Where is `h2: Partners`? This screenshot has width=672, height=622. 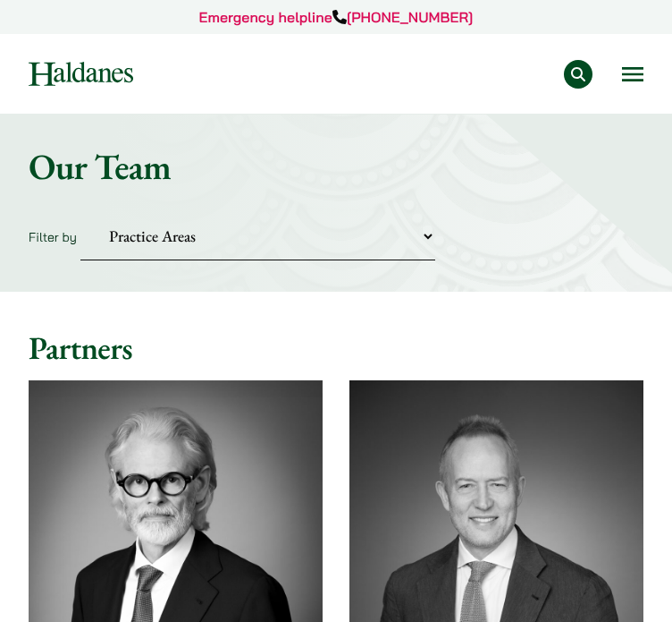
h2: Partners is located at coordinates (336, 348).